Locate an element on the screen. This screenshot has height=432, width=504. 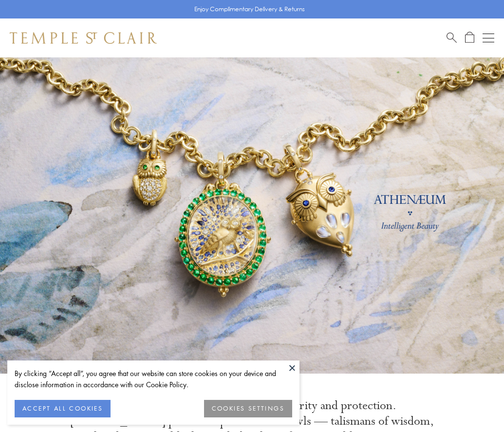
p: Enjoy Complimentary Delivery & Returns is located at coordinates (249, 9).